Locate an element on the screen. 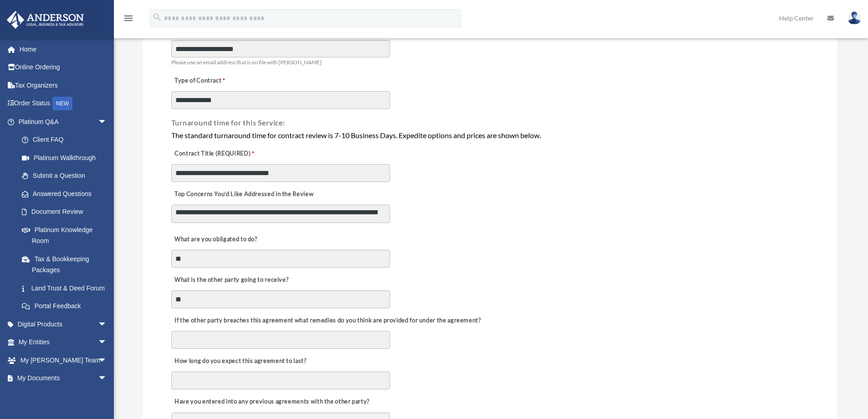 Image resolution: width=868 pixels, height=419 pixels. i: search is located at coordinates (157, 18).